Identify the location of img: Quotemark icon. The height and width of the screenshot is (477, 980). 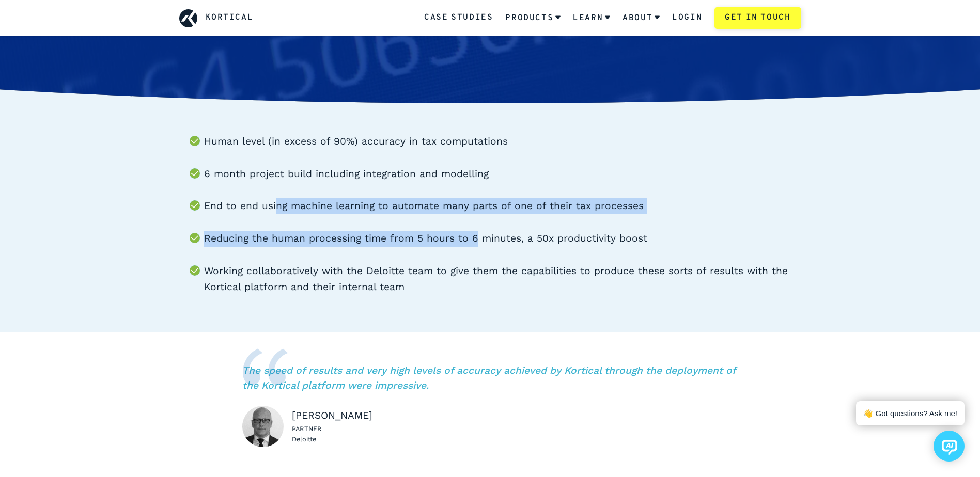
(265, 366).